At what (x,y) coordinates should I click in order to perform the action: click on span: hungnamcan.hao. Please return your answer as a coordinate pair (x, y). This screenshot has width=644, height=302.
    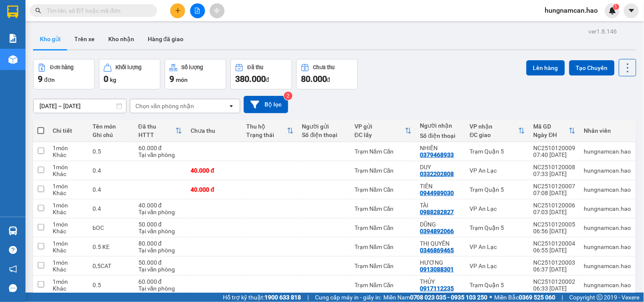
    Looking at the image, I should click on (571, 10).